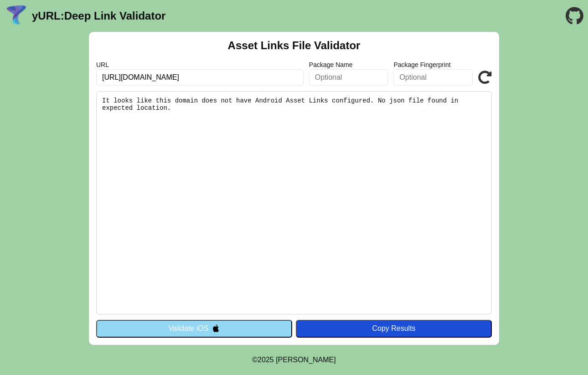 The width and height of the screenshot is (588, 375). I want to click on button: Validate iOS, so click(194, 328).